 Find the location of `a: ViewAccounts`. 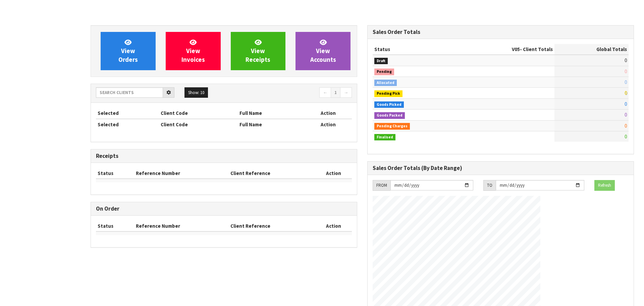

a: ViewAccounts is located at coordinates (323, 51).